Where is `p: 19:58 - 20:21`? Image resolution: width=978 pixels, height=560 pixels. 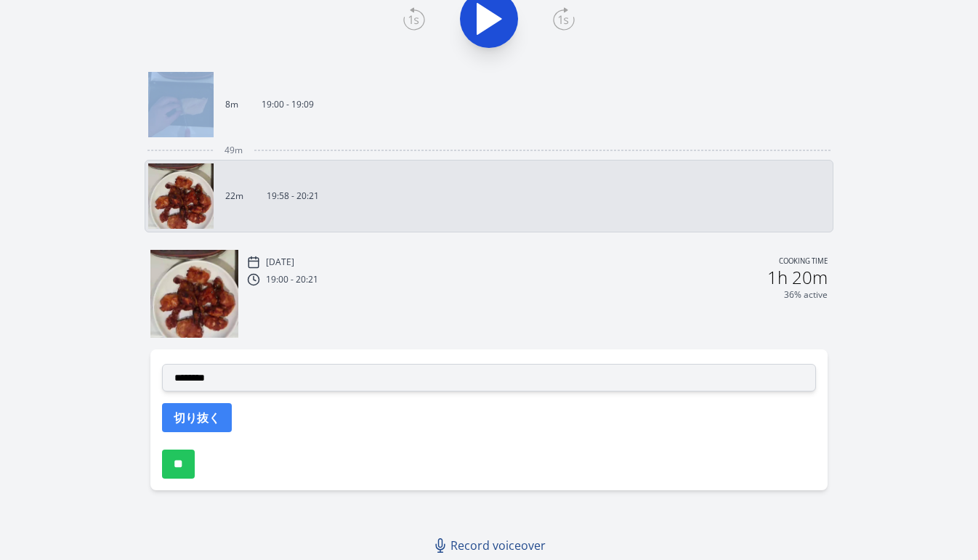 p: 19:58 - 20:21 is located at coordinates (293, 196).